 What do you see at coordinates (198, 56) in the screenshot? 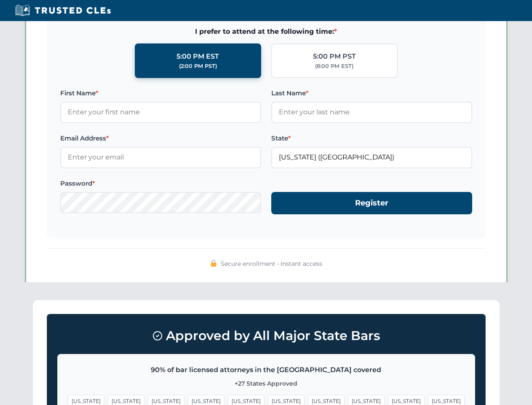
I see `div: 5:00 PM EST` at bounding box center [198, 56].